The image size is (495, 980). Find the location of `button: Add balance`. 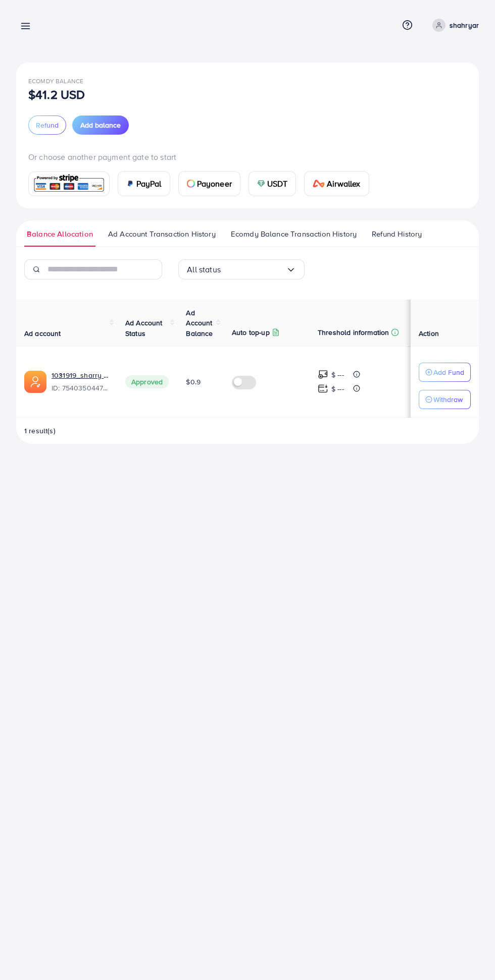

button: Add balance is located at coordinates (101, 125).